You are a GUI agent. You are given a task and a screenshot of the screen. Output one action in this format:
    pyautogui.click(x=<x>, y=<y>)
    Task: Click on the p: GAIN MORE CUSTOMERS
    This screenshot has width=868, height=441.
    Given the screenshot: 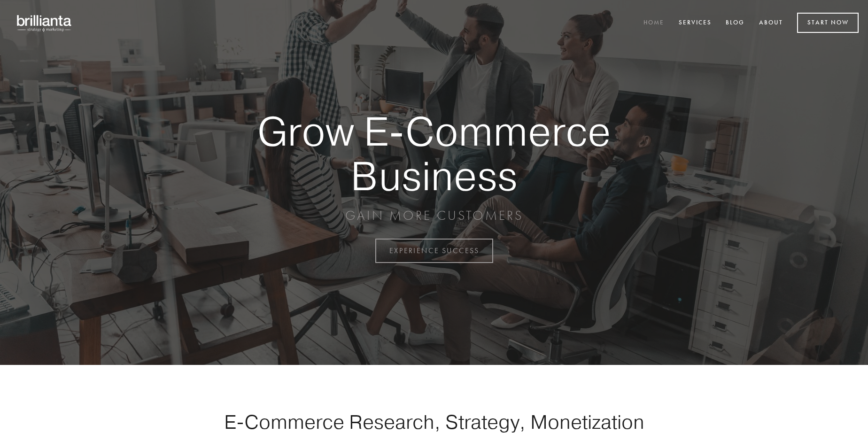 What is the action you would take?
    pyautogui.click(x=434, y=216)
    